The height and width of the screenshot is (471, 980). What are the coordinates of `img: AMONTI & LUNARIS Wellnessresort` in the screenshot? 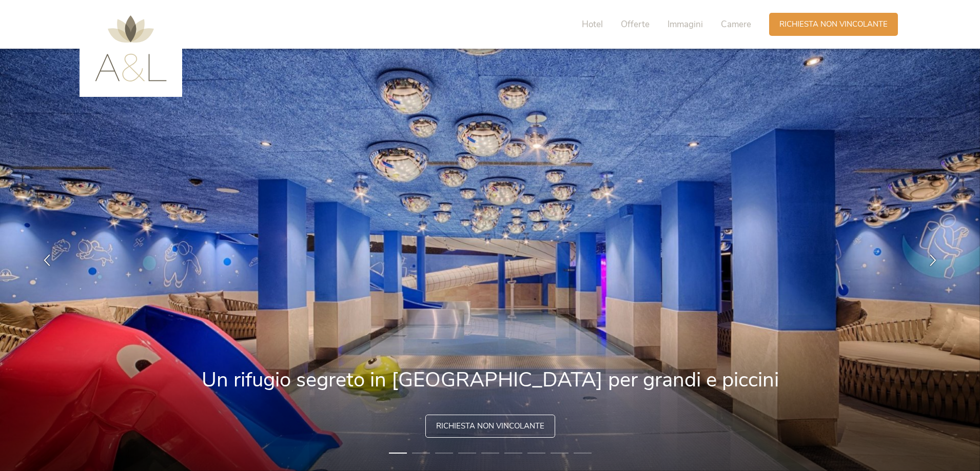 It's located at (131, 48).